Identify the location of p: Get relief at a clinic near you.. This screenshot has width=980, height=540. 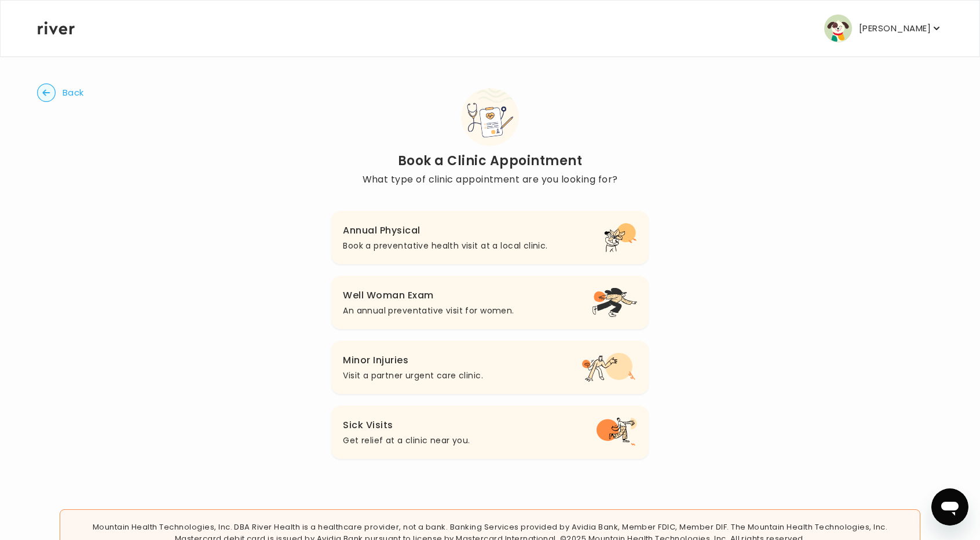
(406, 440).